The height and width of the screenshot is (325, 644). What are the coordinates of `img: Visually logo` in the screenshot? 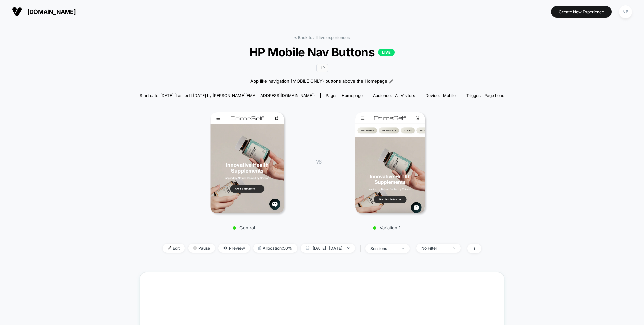 It's located at (17, 12).